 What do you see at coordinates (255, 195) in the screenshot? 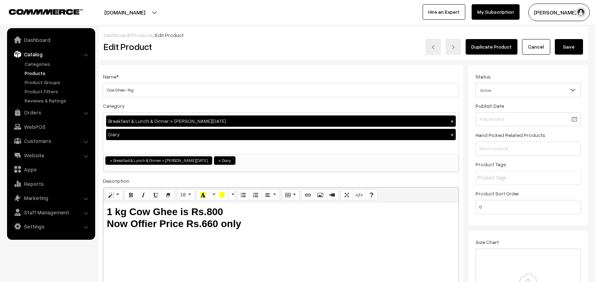
I see `button: Ordered list (CTRL+SHIFT+NUM8)` at bounding box center [255, 195].